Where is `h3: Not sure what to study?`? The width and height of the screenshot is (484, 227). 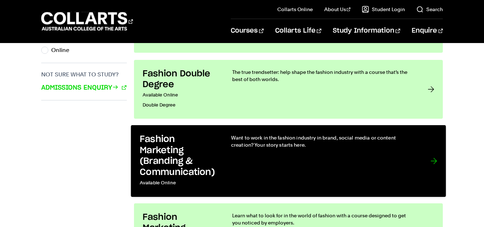
h3: Not sure what to study? is located at coordinates (84, 74).